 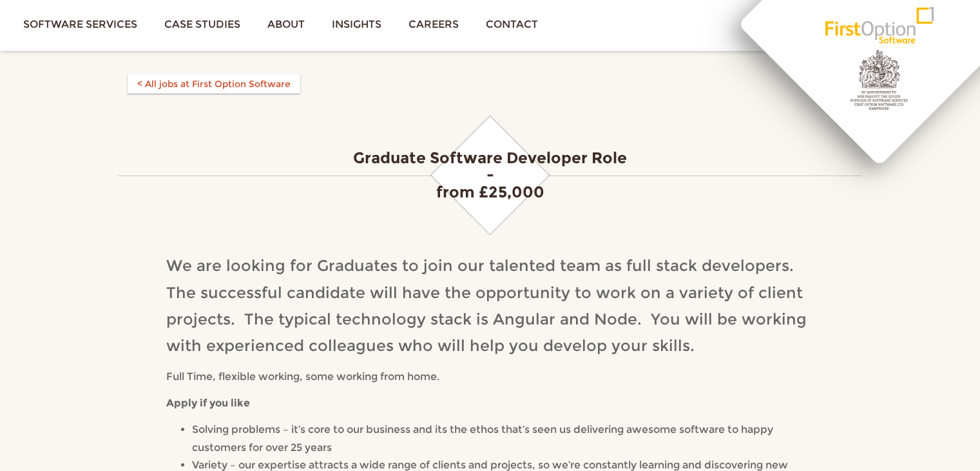 What do you see at coordinates (490, 175) in the screenshot?
I see `h4: Graduate Software Developer Role - from £25,000` at bounding box center [490, 175].